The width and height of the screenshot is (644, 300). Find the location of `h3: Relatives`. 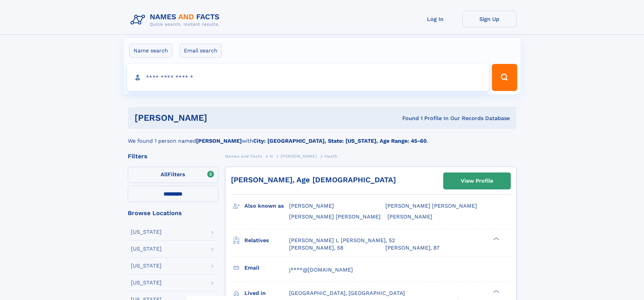

h3: Relatives is located at coordinates (267, 241).